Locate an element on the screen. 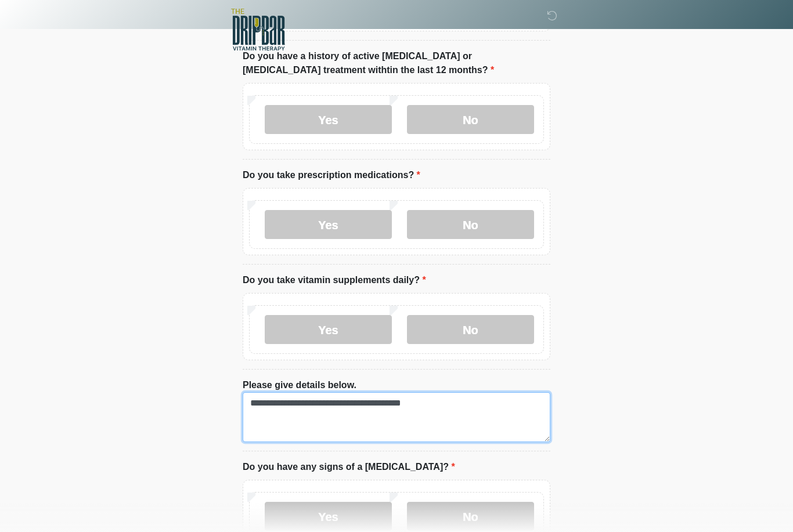 The width and height of the screenshot is (793, 532). img: The DRIPBaR - Lubbock Logo is located at coordinates (258, 29).